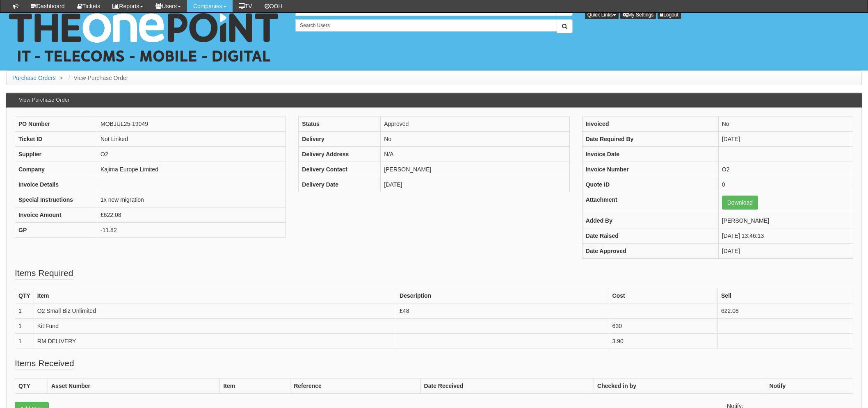  What do you see at coordinates (191, 139) in the screenshot?
I see `td: Not Linked` at bounding box center [191, 139].